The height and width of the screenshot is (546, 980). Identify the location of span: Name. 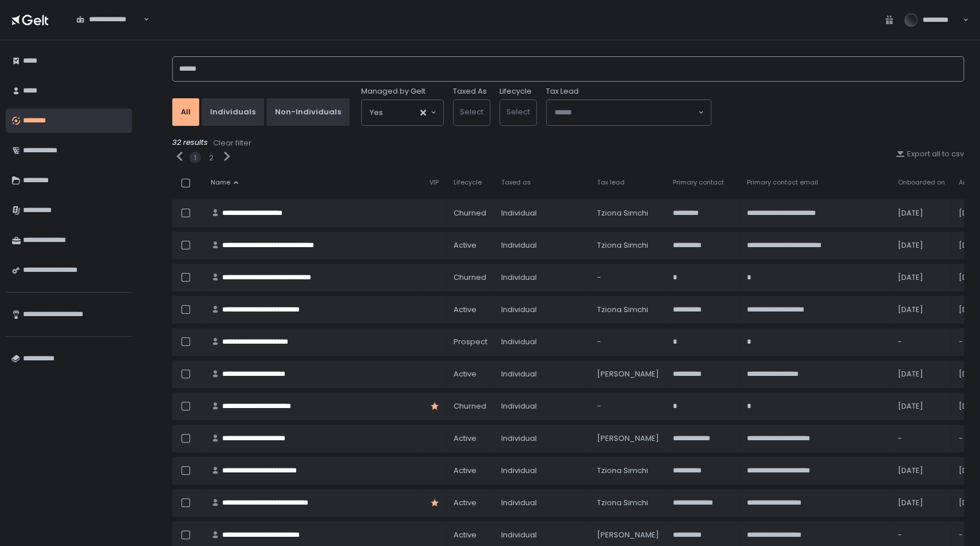
(220, 182).